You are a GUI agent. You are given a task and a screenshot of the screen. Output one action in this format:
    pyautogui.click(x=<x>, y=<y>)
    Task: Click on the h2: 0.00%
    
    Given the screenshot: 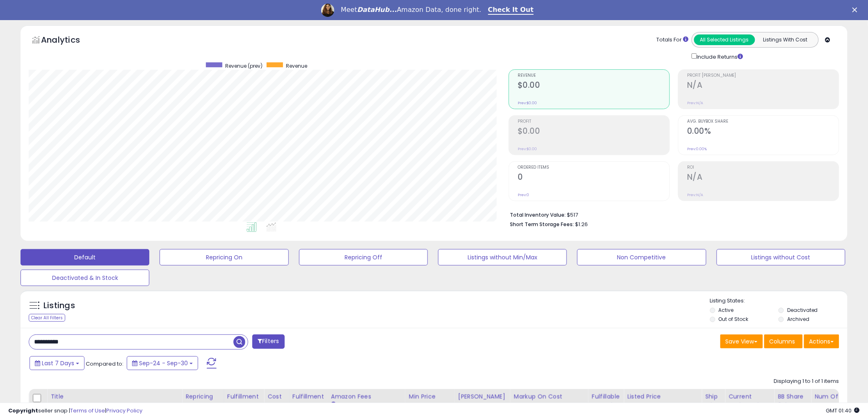 What is the action you would take?
    pyautogui.click(x=763, y=132)
    